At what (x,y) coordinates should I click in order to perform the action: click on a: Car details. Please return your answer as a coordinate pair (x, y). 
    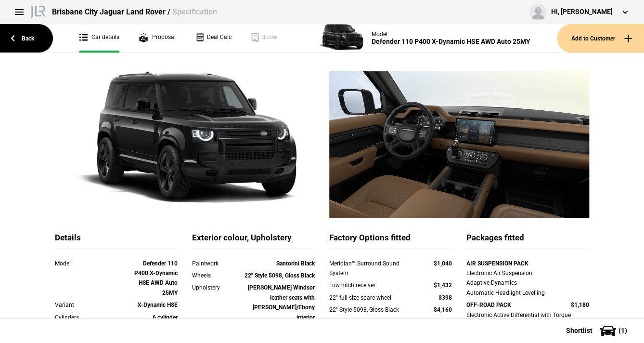
    Looking at the image, I should click on (99, 38).